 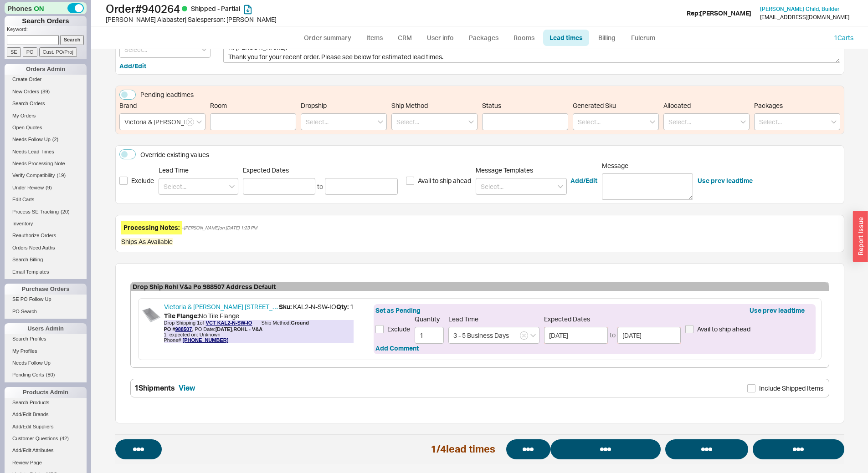 What do you see at coordinates (285, 306) in the screenshot?
I see `b: Sku:` at bounding box center [285, 306].